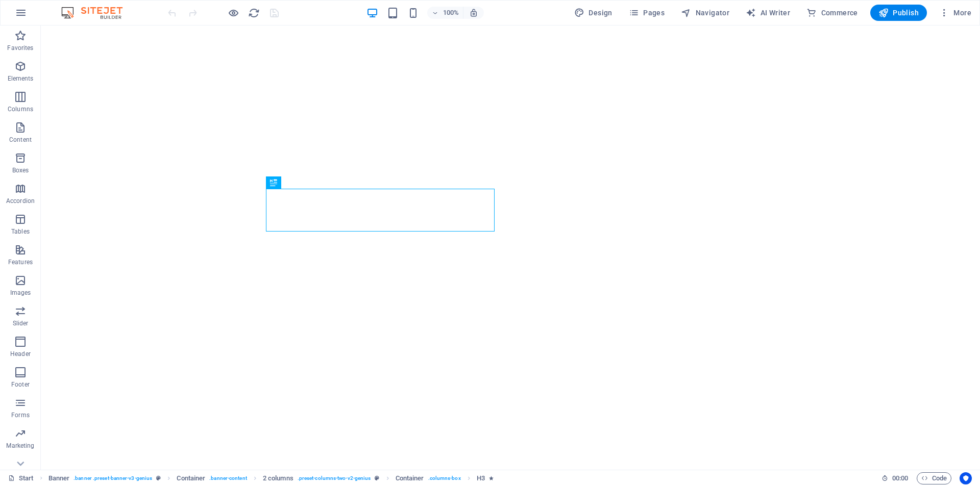 This screenshot has height=486, width=980. Describe the element at coordinates (705, 13) in the screenshot. I see `span: Navigator` at that location.